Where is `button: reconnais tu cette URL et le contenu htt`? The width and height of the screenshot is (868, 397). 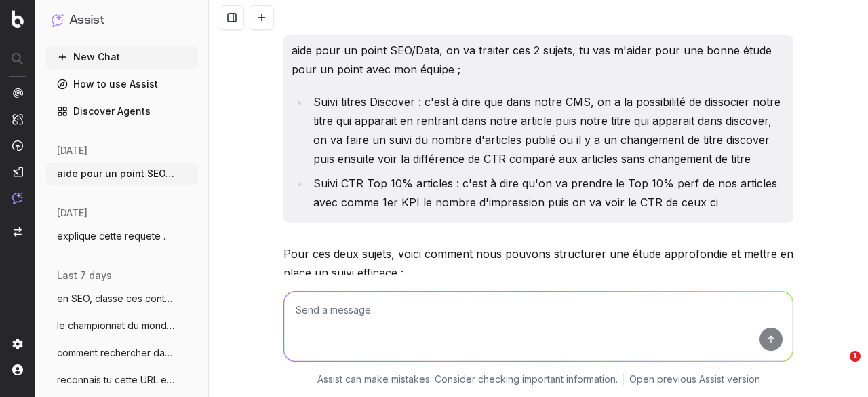
button: reconnais tu cette URL et le contenu htt is located at coordinates (122, 380).